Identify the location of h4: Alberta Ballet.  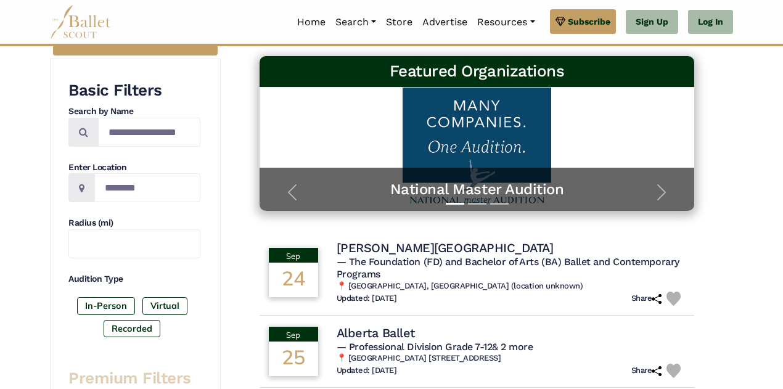
(375, 333).